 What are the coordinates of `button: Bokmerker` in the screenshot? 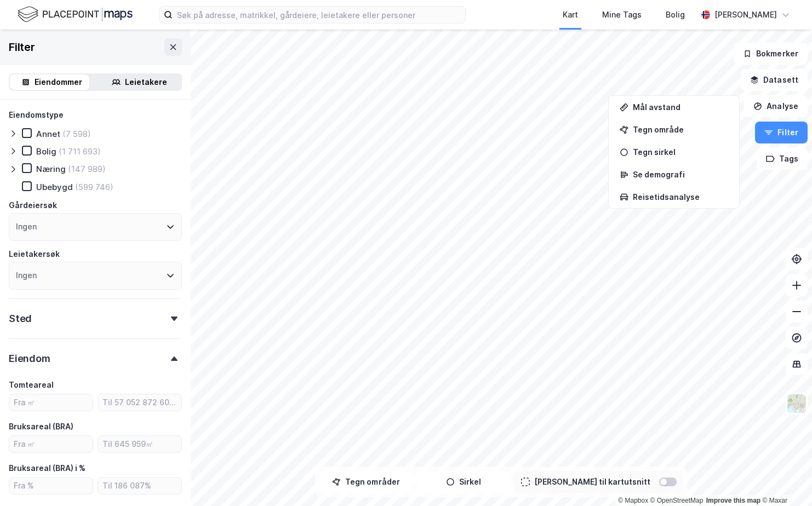 It's located at (771, 54).